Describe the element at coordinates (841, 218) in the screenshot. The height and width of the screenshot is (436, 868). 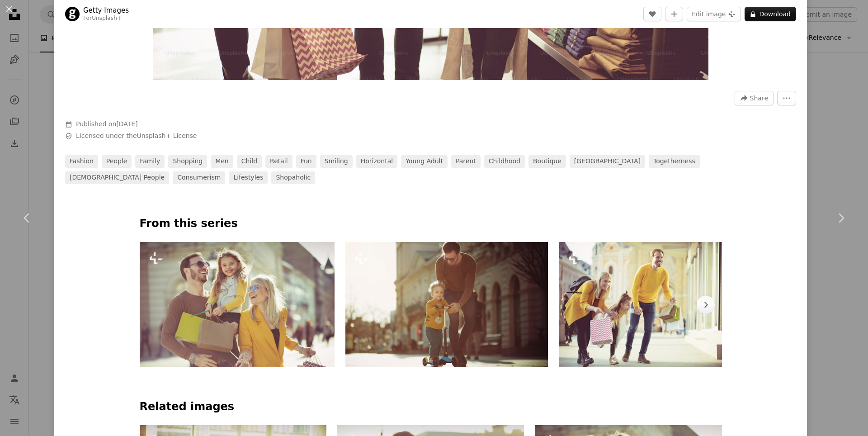
I see `a: Next` at that location.